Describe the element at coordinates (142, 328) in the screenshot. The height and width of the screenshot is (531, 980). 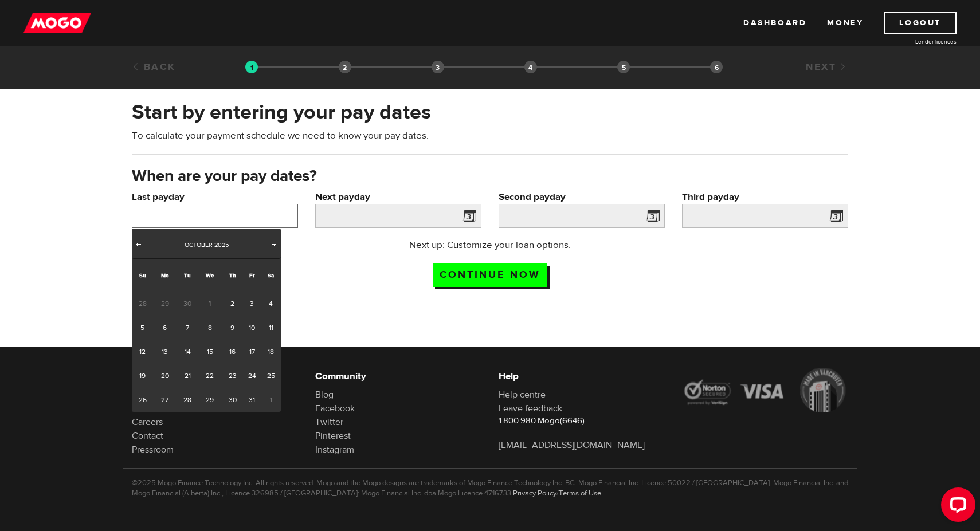
I see `a: 5` at that location.